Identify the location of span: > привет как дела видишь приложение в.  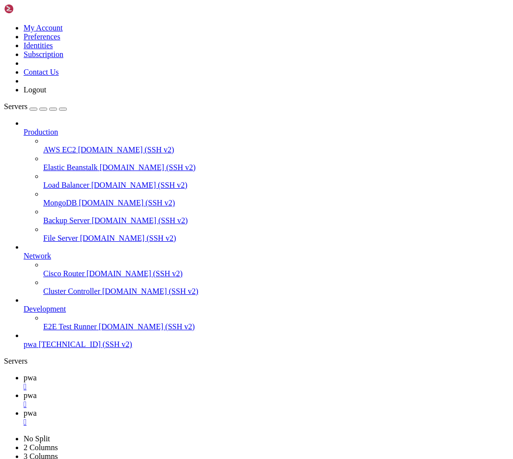
(77, 167).